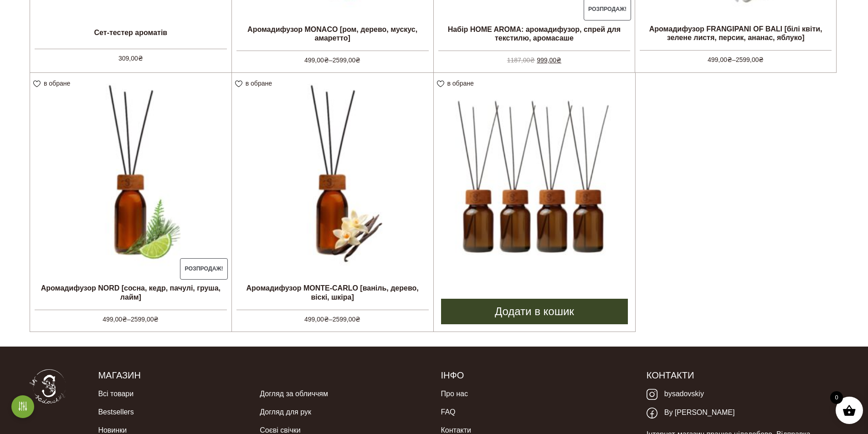 This screenshot has width=868, height=434. What do you see at coordinates (116, 394) in the screenshot?
I see `a: Всі товари` at bounding box center [116, 394].